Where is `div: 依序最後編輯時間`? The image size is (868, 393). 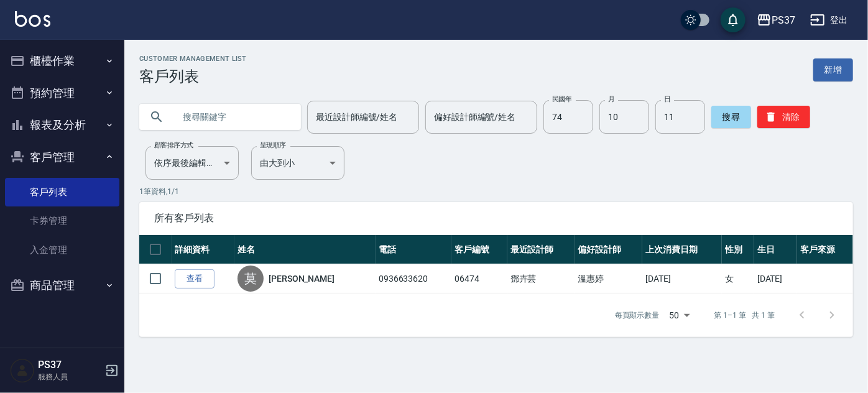
div: 依序最後編輯時間 is located at coordinates (192, 163).